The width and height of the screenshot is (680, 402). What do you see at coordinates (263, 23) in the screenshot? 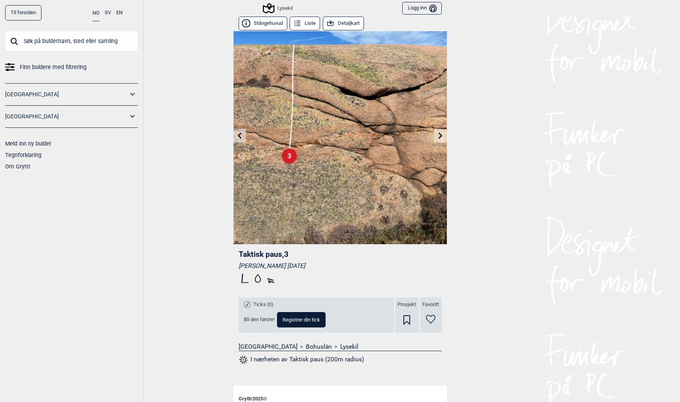
I see `button: Stångehuvud` at bounding box center [263, 23].